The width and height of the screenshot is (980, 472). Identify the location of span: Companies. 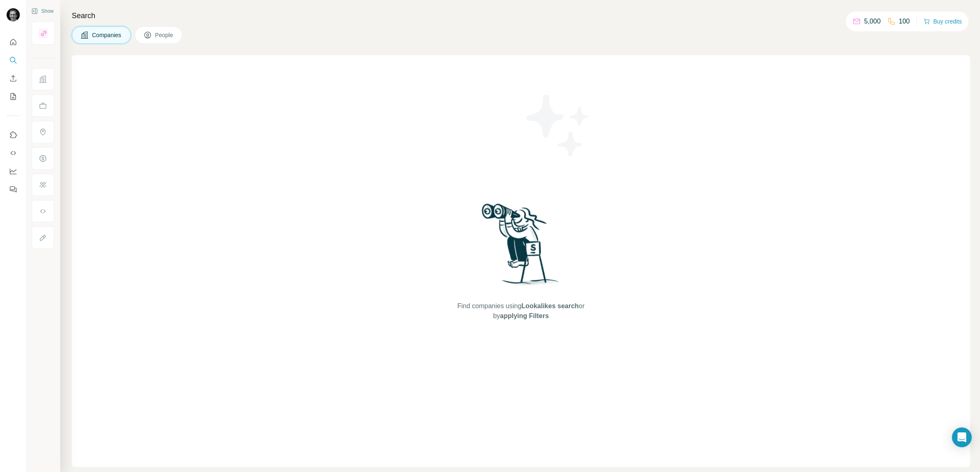
(107, 35).